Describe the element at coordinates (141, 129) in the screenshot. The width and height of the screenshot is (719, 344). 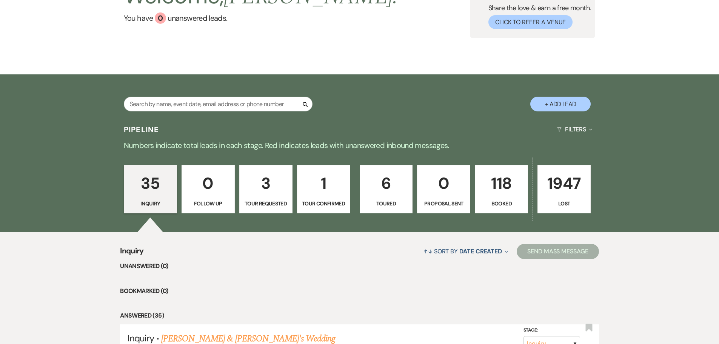
I see `h3: Pipeline` at that location.